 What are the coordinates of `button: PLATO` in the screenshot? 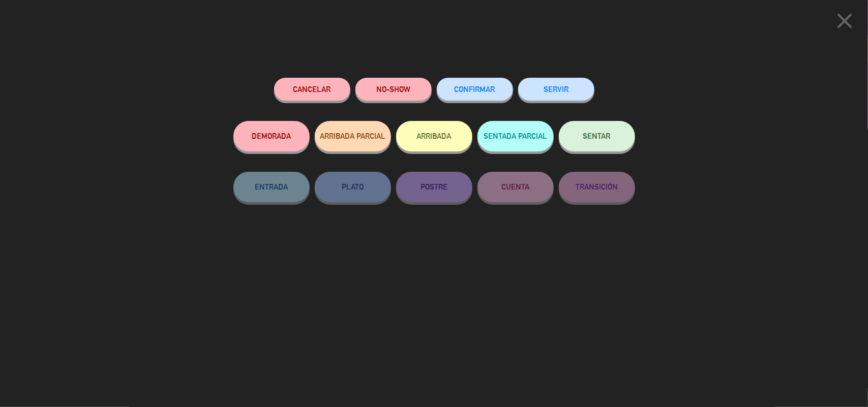 It's located at (353, 187).